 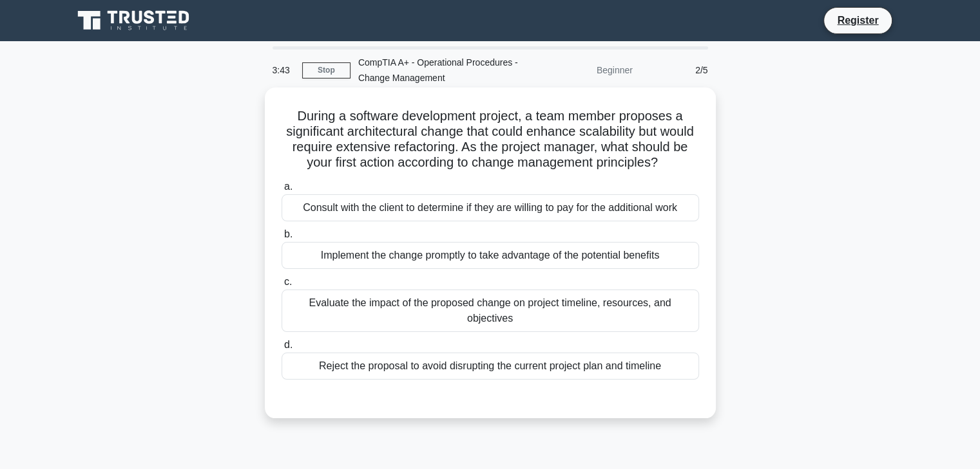 I want to click on a: Stop, so click(x=326, y=70).